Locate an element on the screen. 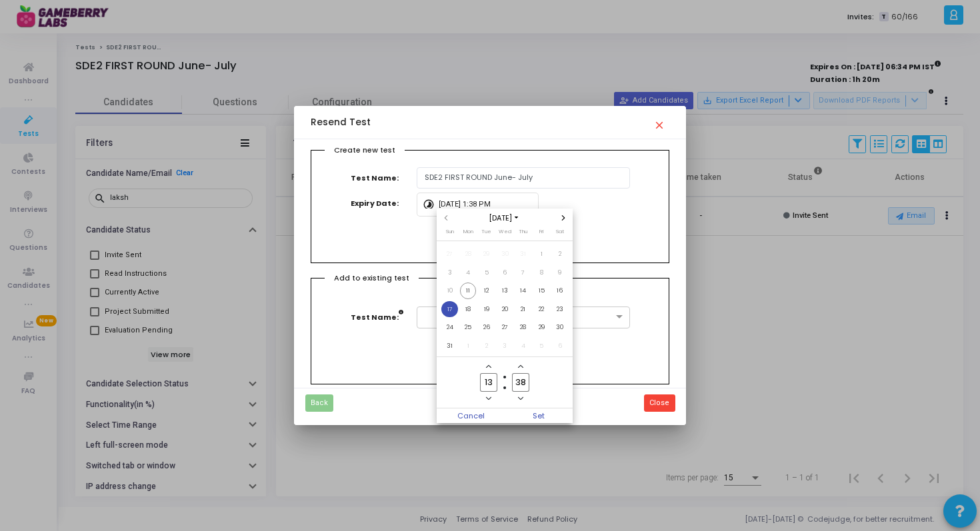 The image size is (980, 531). span: 17 is located at coordinates (449, 310).